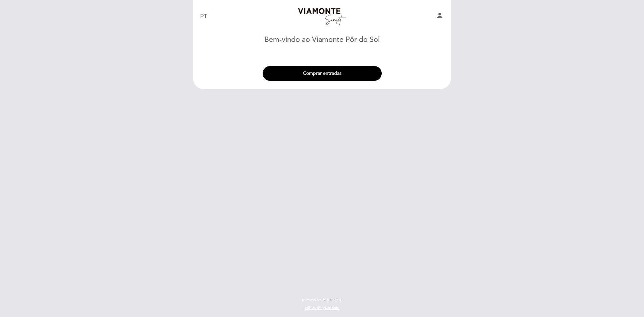  Describe the element at coordinates (332, 300) in the screenshot. I see `img: MEITRE` at that location.